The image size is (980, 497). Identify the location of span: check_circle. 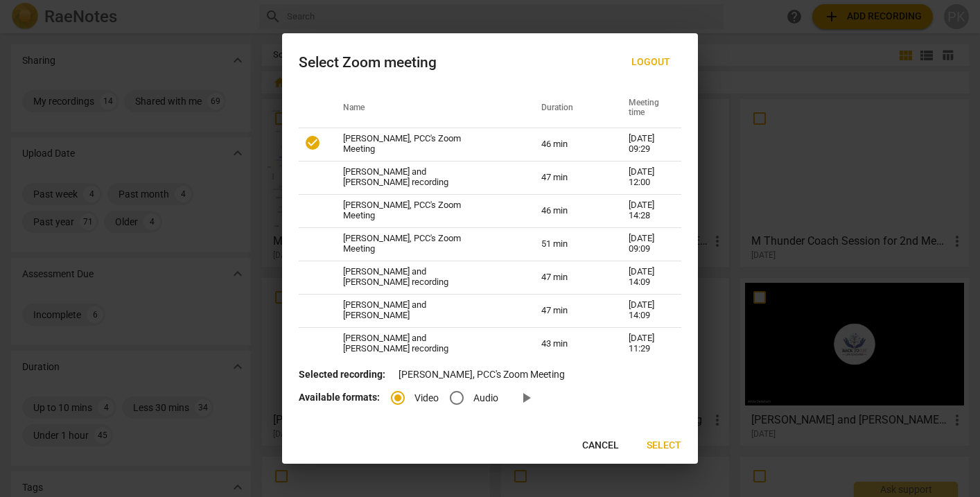
(312, 143).